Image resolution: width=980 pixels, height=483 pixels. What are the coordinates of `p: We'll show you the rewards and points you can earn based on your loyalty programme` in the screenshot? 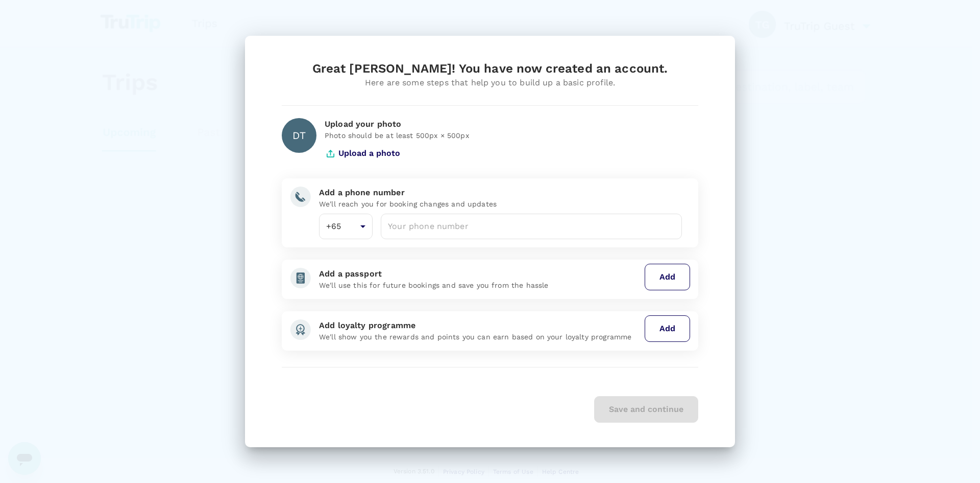 It's located at (480, 336).